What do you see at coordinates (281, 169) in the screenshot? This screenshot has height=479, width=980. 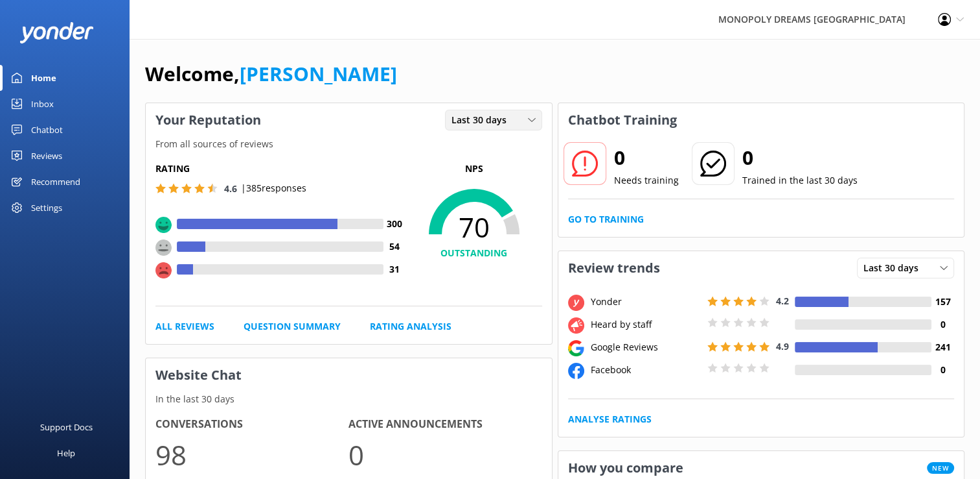 I see `h5: Rating` at bounding box center [281, 169].